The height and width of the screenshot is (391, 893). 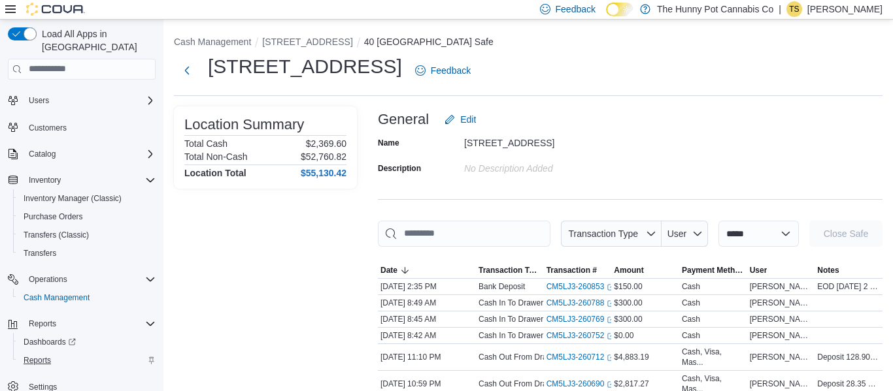 What do you see at coordinates (42, 154) in the screenshot?
I see `button: Catalog` at bounding box center [42, 154].